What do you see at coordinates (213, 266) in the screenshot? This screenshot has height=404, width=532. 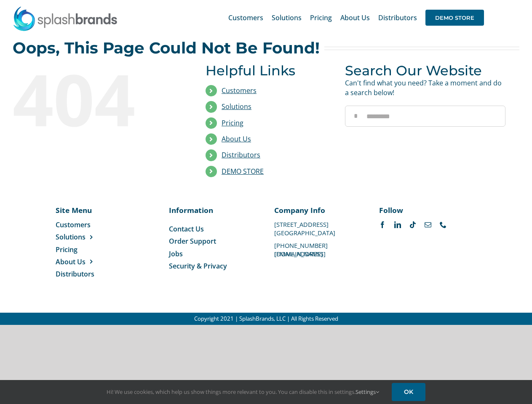 I see `a: Security & Privacy` at bounding box center [213, 266].